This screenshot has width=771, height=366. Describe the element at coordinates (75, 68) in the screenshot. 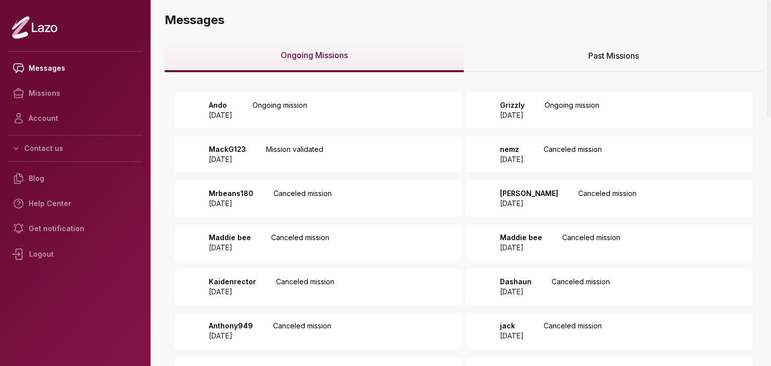

I see `a: Messages` at that location.